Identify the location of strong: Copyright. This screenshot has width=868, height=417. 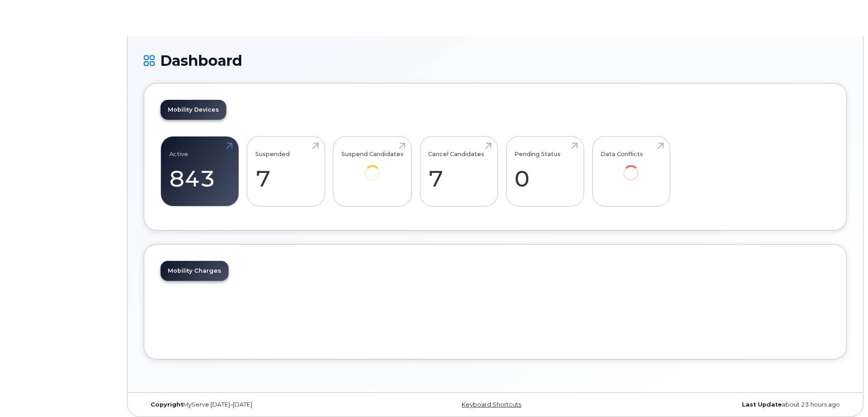
(167, 404).